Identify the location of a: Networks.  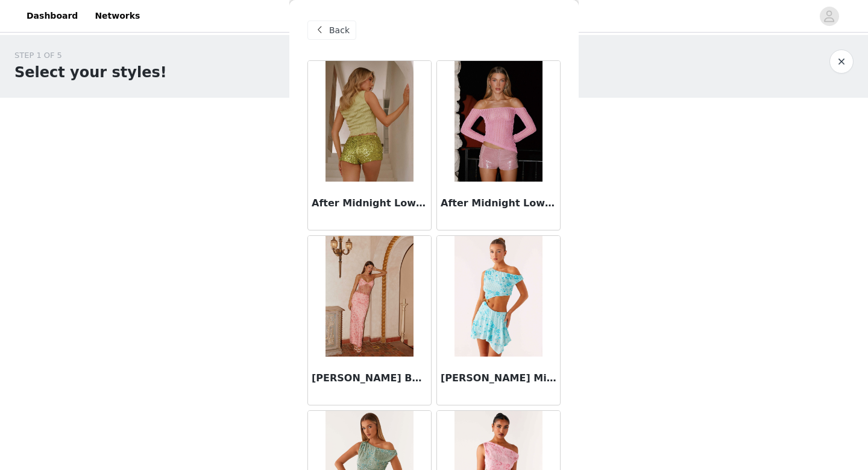
(117, 15).